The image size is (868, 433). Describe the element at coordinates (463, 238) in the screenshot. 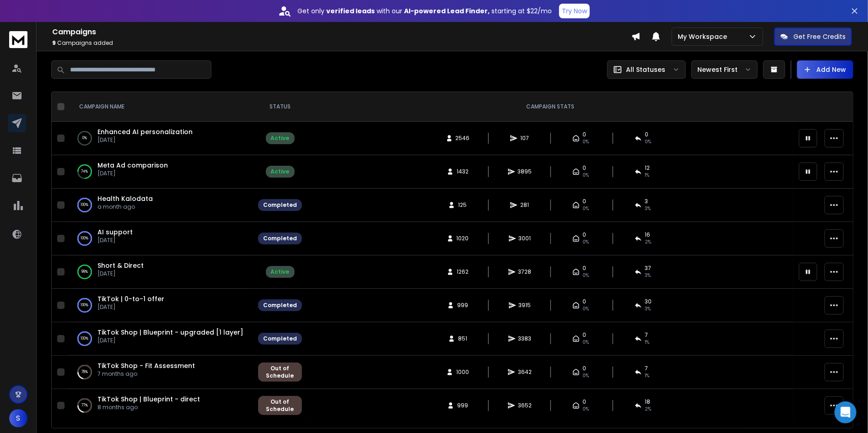

I see `span: 1020` at that location.